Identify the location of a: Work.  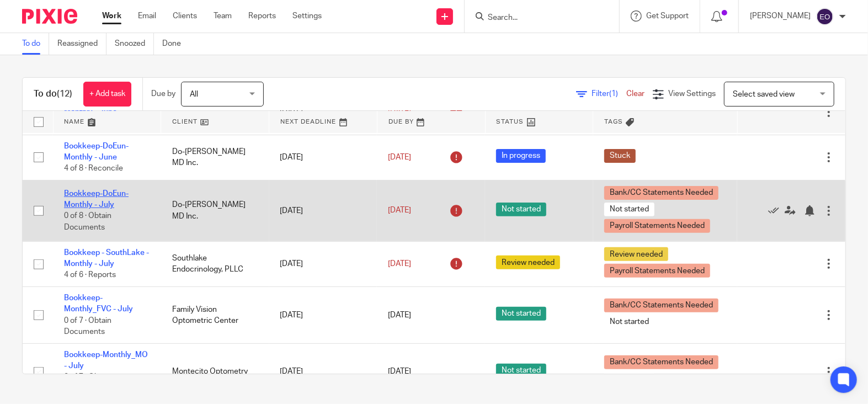
(112, 16).